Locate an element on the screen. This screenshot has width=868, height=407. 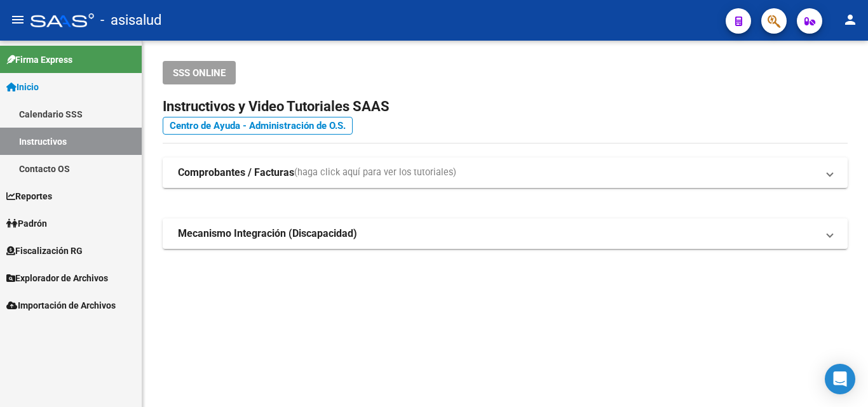
mat-icon: menu is located at coordinates (18, 20).